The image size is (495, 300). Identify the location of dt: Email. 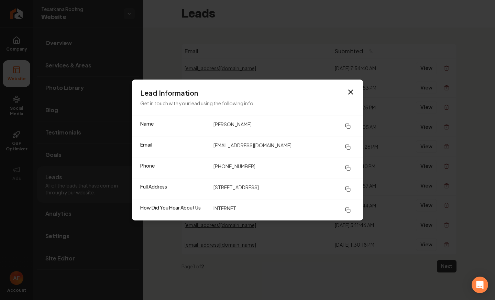
(174, 147).